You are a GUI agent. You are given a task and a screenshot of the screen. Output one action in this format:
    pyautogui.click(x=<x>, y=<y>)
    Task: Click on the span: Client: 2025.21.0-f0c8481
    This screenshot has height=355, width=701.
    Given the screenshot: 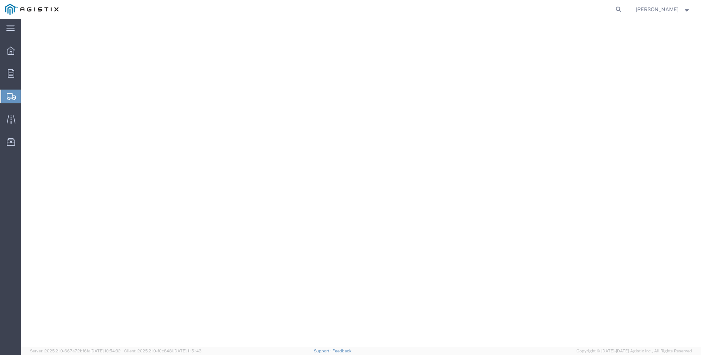 What is the action you would take?
    pyautogui.click(x=163, y=351)
    